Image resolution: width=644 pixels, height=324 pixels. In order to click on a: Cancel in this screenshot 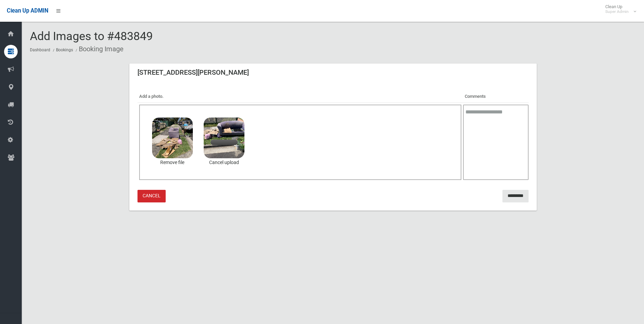, I will do `click(151, 196)`.